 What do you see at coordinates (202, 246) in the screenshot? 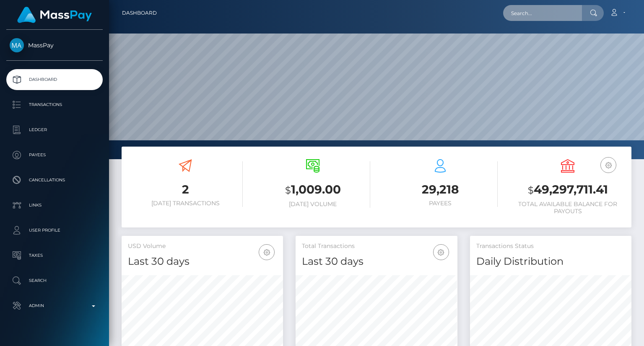
I see `h5: USD Volume` at bounding box center [202, 246].